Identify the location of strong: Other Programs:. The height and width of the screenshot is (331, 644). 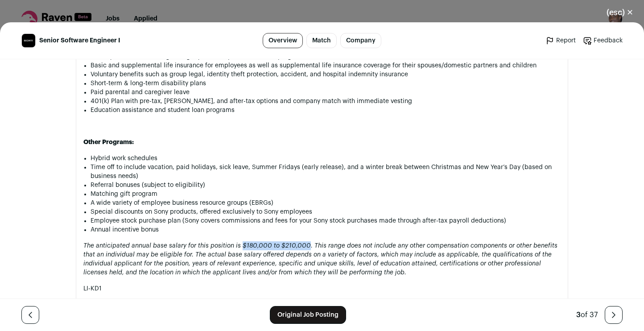
(109, 142).